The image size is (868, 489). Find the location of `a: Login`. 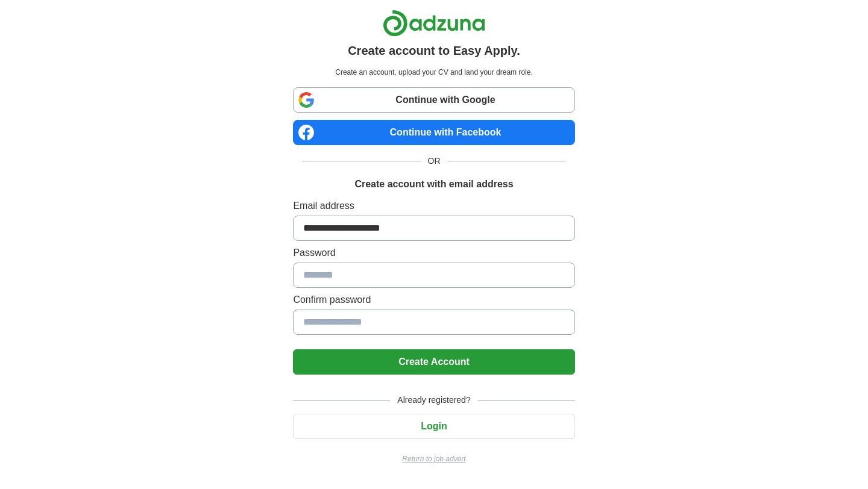

a: Login is located at coordinates (433, 426).